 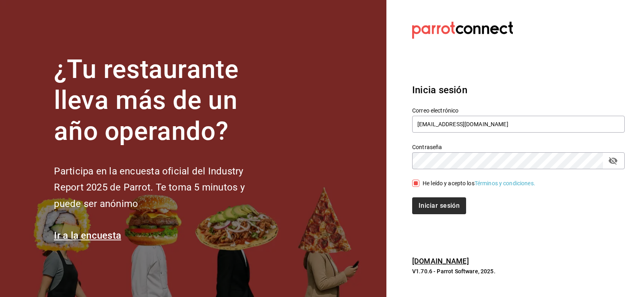 What do you see at coordinates (518, 124) in the screenshot?
I see `input: Ingresa tu correo electrónico` at bounding box center [518, 124].